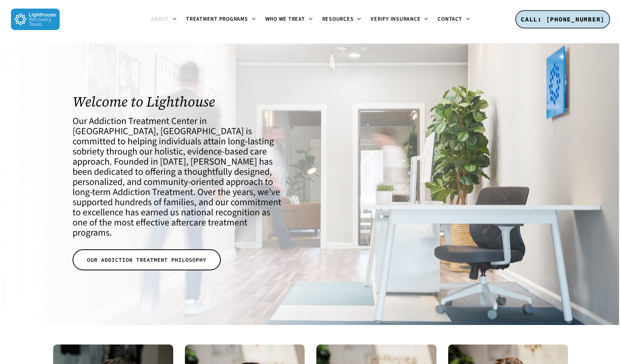  What do you see at coordinates (396, 19) in the screenshot?
I see `span: Verify Insurance` at bounding box center [396, 19].